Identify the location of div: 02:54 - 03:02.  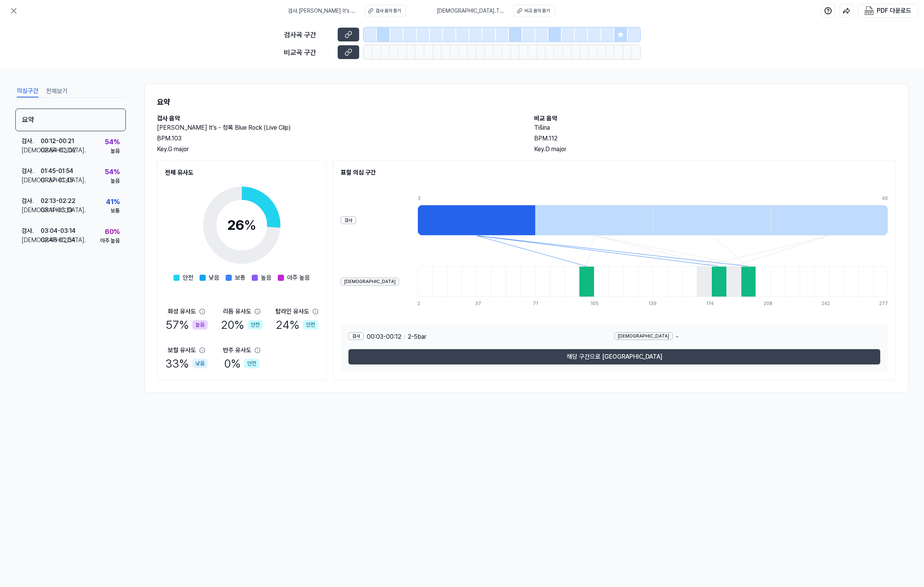
(59, 150).